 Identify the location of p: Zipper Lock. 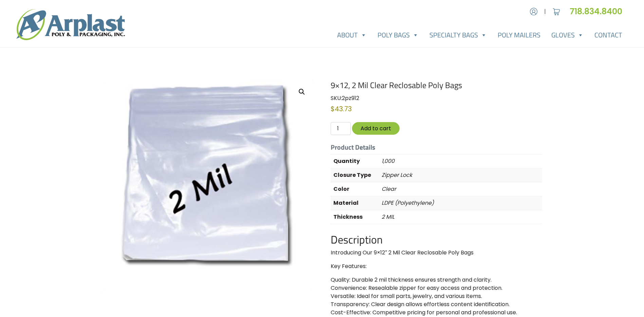
(462, 175).